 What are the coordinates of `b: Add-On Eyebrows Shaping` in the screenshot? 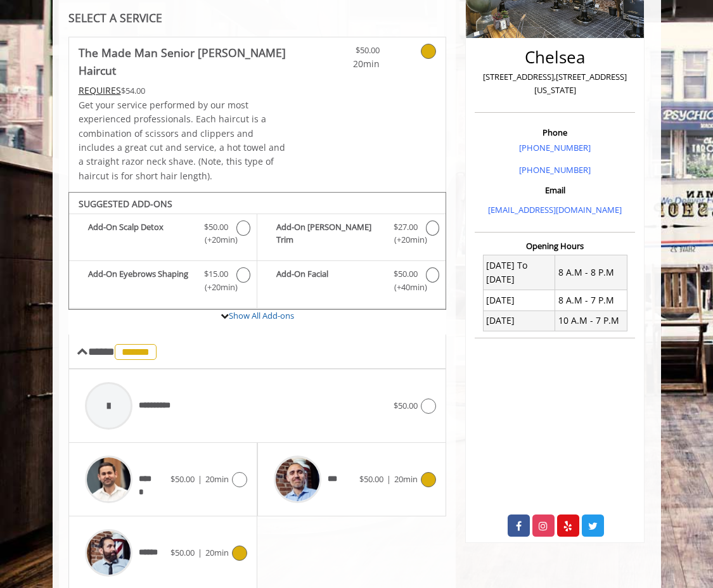 It's located at (142, 281).